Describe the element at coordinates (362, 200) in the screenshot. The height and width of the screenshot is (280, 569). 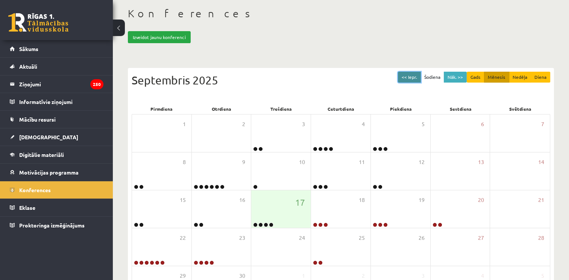
I see `span: 18` at that location.